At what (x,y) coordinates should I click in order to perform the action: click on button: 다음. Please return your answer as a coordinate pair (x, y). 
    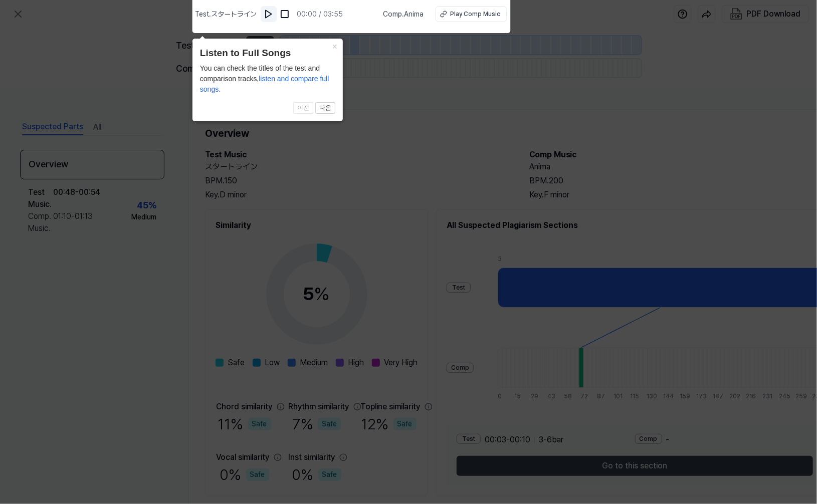
    Looking at the image, I should click on (326, 108).